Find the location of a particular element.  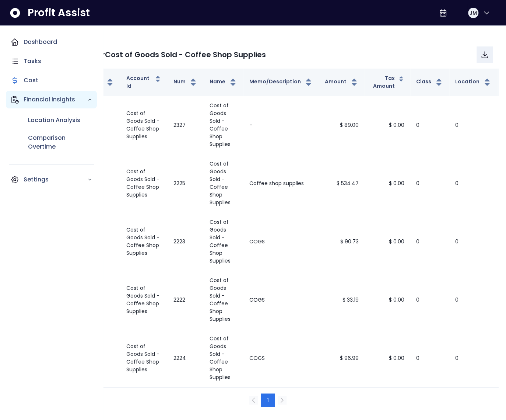

p: Financial Insights is located at coordinates (55, 100).